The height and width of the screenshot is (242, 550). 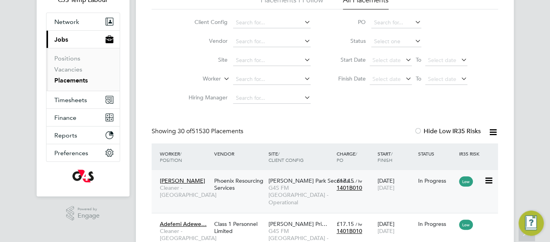 What do you see at coordinates (198, 79) in the screenshot?
I see `label: Worker` at bounding box center [198, 79].